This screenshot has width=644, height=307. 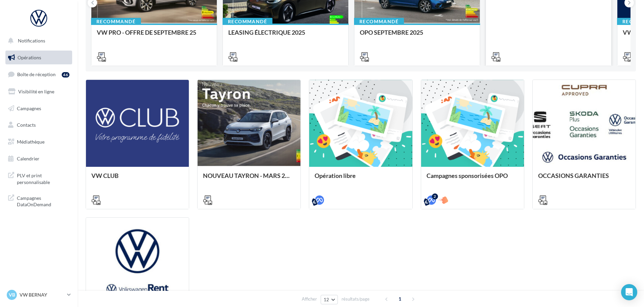 I want to click on span: 1, so click(x=400, y=299).